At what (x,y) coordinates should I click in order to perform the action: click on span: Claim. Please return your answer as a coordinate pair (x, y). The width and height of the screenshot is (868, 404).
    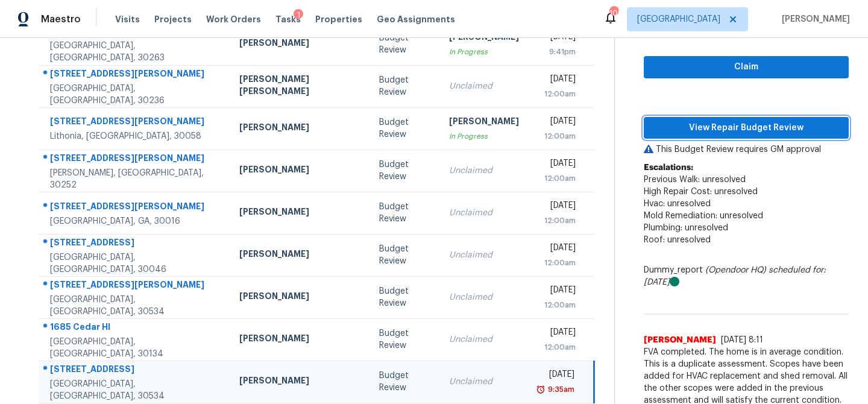
    Looking at the image, I should click on (747, 67).